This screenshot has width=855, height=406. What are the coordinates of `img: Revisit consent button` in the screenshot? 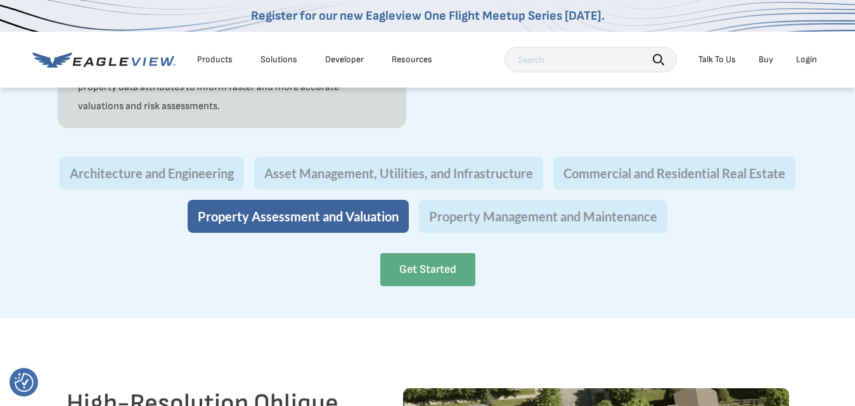 It's located at (24, 382).